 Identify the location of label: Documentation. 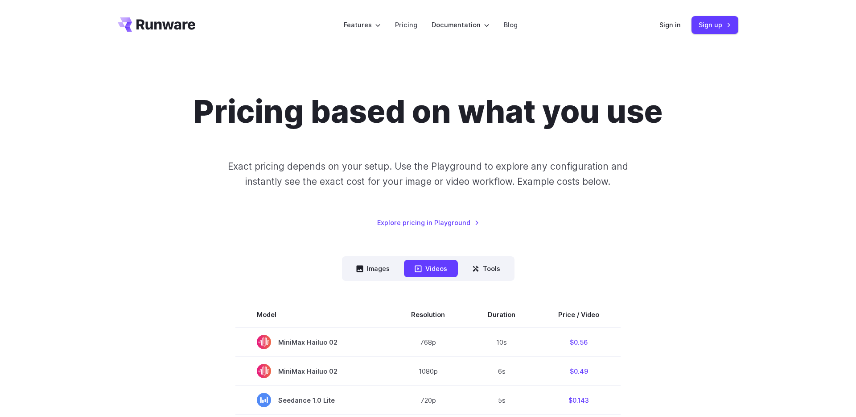
(461, 25).